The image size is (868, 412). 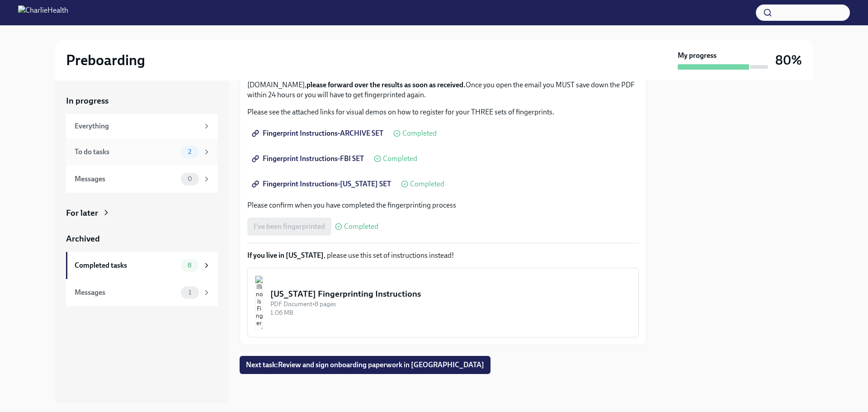 I want to click on div: PDF Document • 8 pages, so click(x=451, y=304).